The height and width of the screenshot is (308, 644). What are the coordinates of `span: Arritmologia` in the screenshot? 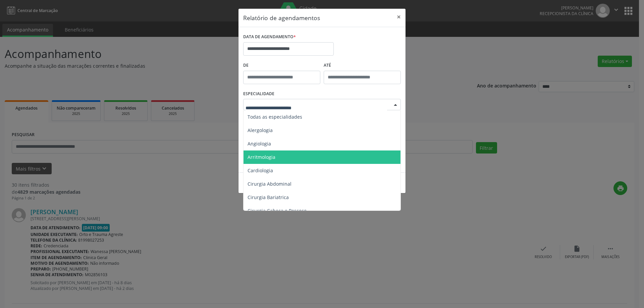 It's located at (261, 157).